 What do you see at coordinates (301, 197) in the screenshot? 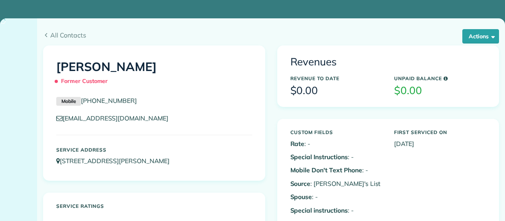
I see `b: Spouse` at bounding box center [301, 197].